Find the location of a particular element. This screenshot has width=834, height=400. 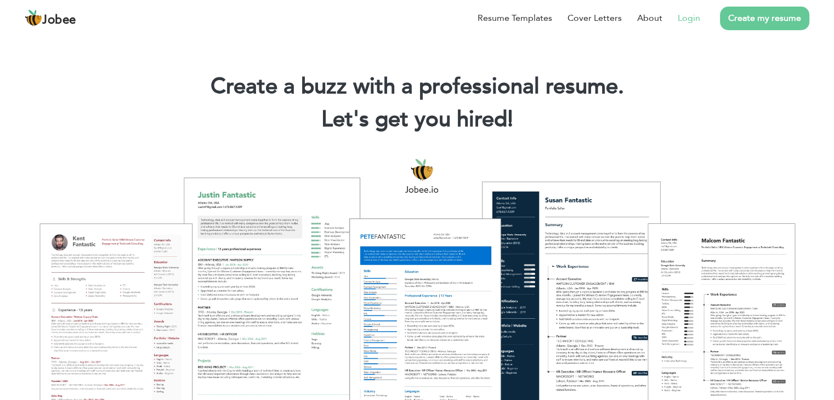

span: Jobee is located at coordinates (59, 20).